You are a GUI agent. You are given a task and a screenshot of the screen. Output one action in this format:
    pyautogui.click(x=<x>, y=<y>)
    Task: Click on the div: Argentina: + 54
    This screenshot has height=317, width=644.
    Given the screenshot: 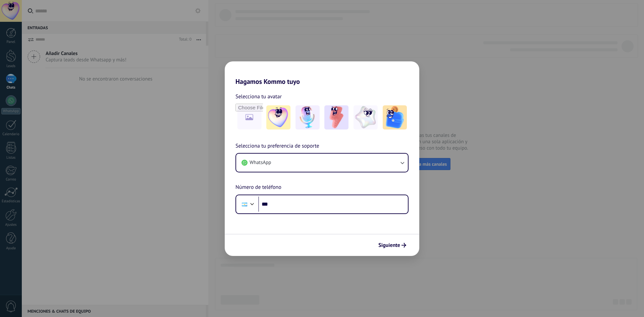 What is the action you would take?
    pyautogui.click(x=245, y=204)
    